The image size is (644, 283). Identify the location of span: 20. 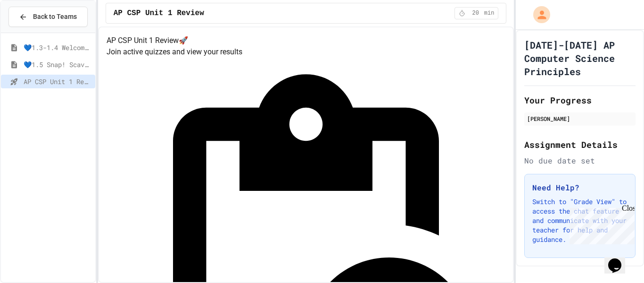
(476, 13).